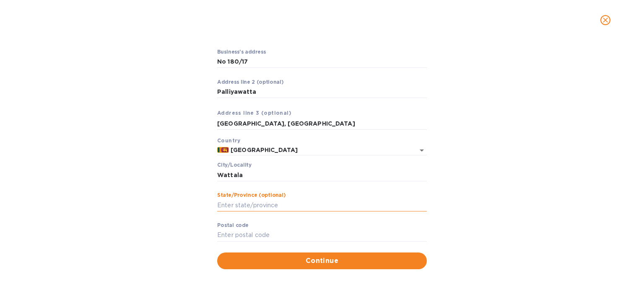 The width and height of the screenshot is (644, 291). I want to click on b: Country, so click(229, 140).